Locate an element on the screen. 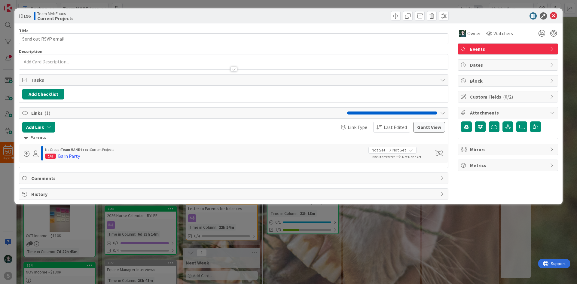  span: Team MANE-iacs is located at coordinates (55, 14).